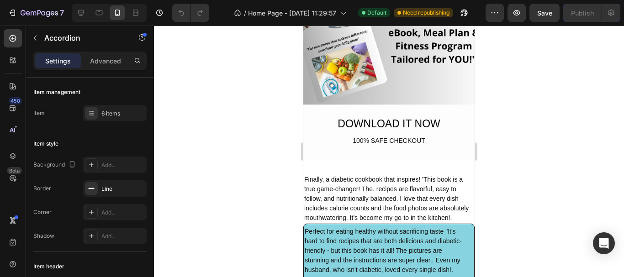 The width and height of the screenshot is (624, 277). What do you see at coordinates (42, 189) in the screenshot?
I see `div: Border` at bounding box center [42, 189].